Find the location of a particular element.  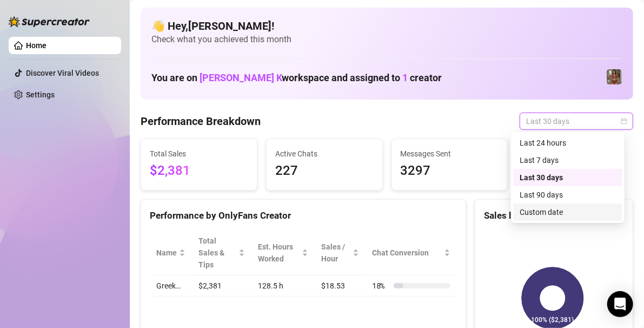

div: Est. Hours Worked is located at coordinates (279, 253).